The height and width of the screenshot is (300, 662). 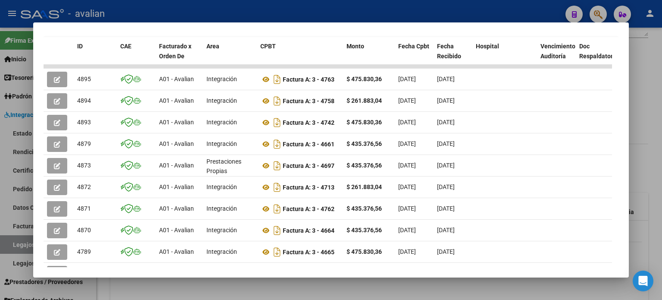 What do you see at coordinates (84, 100) in the screenshot?
I see `span: 4894` at bounding box center [84, 100].